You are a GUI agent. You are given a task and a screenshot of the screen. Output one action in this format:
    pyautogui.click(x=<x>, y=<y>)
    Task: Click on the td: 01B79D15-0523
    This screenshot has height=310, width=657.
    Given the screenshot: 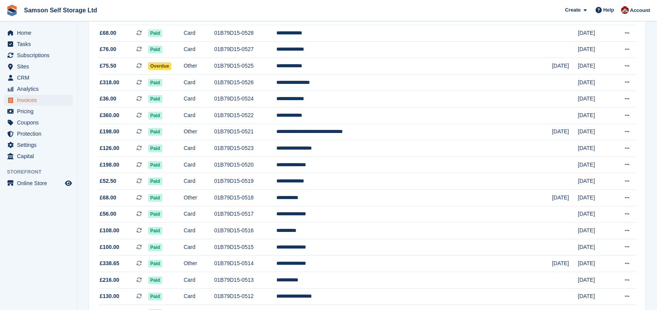 What is the action you would take?
    pyautogui.click(x=245, y=148)
    